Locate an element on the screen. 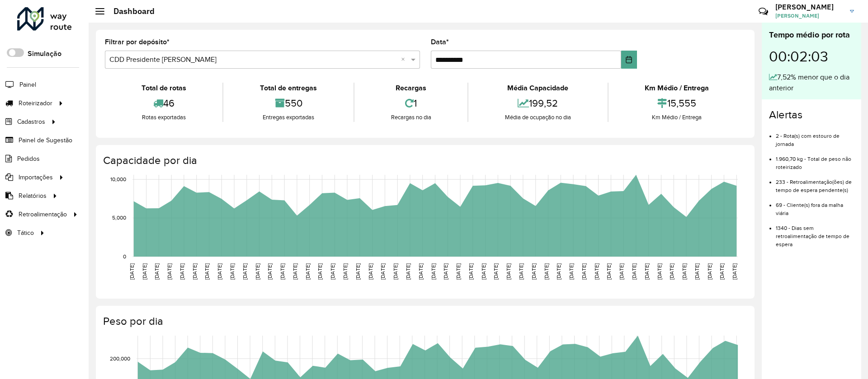 This screenshot has width=868, height=379. span: Roteirizador is located at coordinates (35, 103).